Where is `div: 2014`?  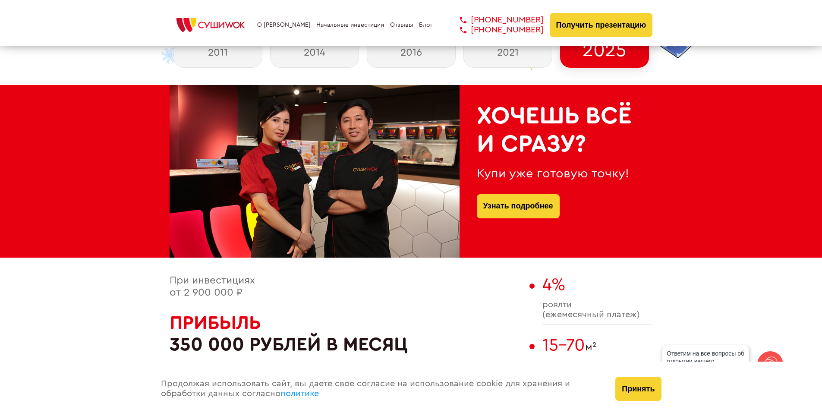 div: 2014 is located at coordinates (314, 52).